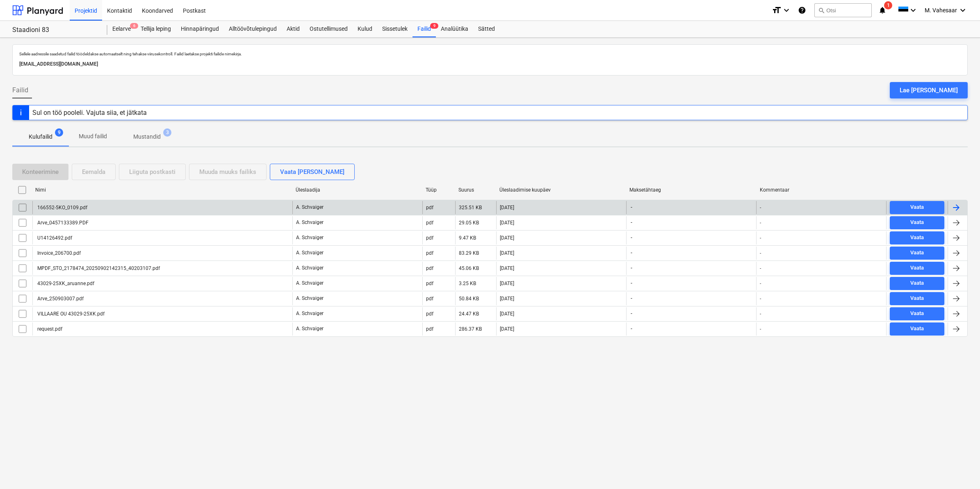 The image size is (980, 489). What do you see at coordinates (469, 268) in the screenshot?
I see `div: 45.06 KB` at bounding box center [469, 268].